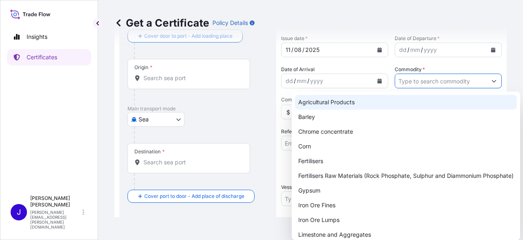 Image resolution: width=523 pixels, height=240 pixels. Describe the element at coordinates (143, 119) in the screenshot. I see `span: Sea` at that location.